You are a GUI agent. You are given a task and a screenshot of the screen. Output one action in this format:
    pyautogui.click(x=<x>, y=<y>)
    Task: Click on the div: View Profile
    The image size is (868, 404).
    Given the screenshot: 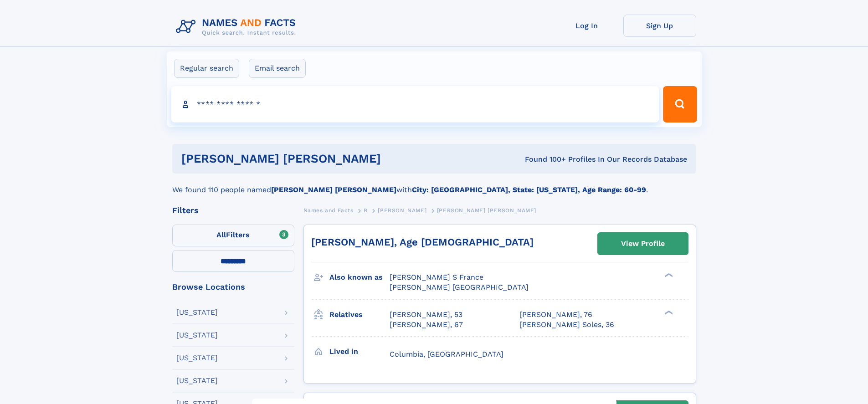 What is the action you would take?
    pyautogui.click(x=643, y=243)
    